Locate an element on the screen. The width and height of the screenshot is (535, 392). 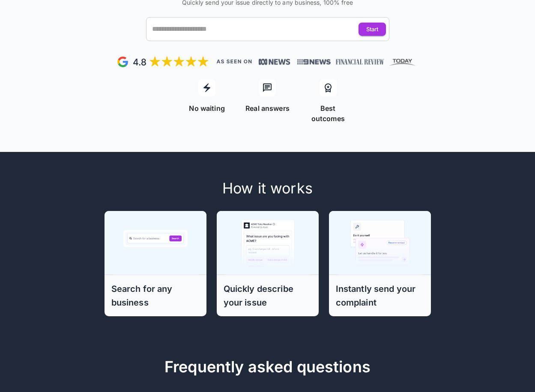
h5: Frequently asked questions is located at coordinates (268, 367).